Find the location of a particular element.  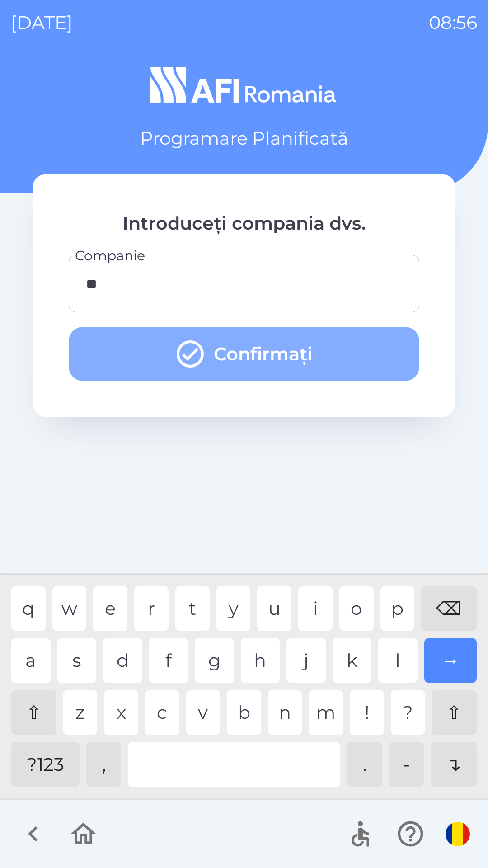

img: ro flag is located at coordinates (458, 834).